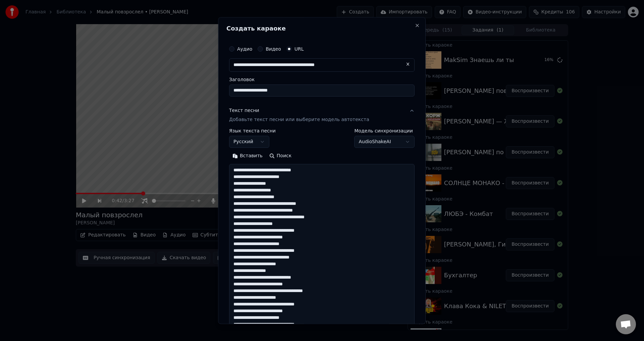 The height and width of the screenshot is (341, 644). What do you see at coordinates (244, 111) in the screenshot?
I see `div: Текст песни` at bounding box center [244, 111].